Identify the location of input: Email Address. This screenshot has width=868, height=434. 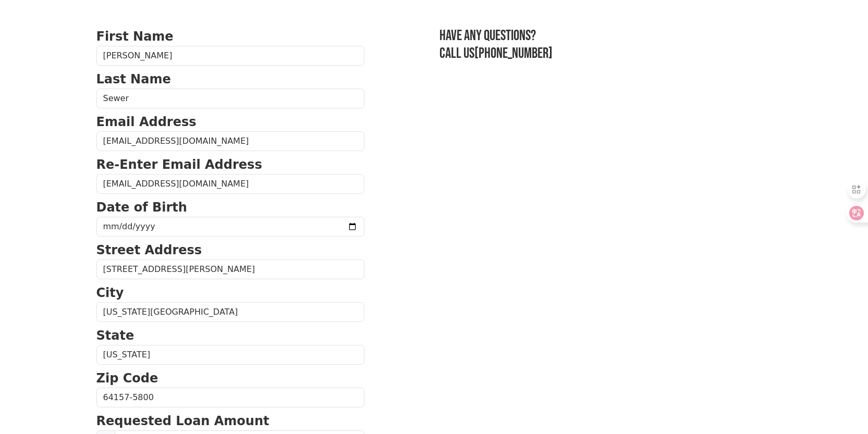
(231, 142).